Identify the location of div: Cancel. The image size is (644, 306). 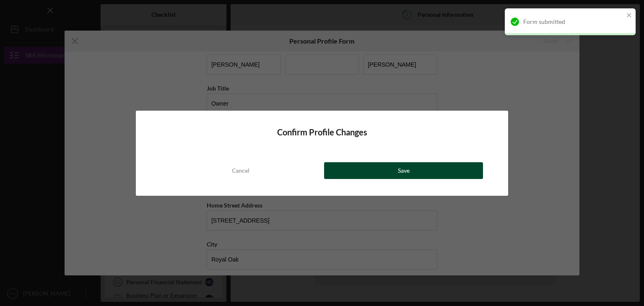
(241, 171).